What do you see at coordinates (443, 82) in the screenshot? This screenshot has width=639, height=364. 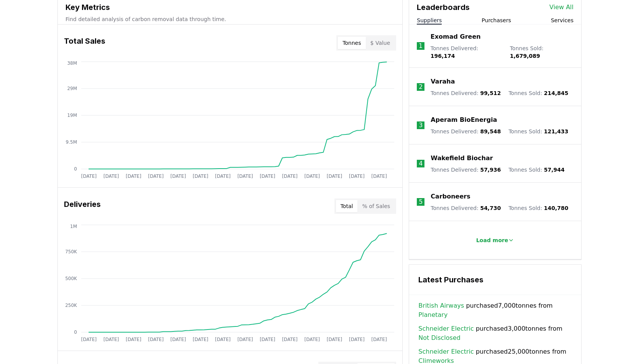 I see `p: Varaha` at bounding box center [443, 82].